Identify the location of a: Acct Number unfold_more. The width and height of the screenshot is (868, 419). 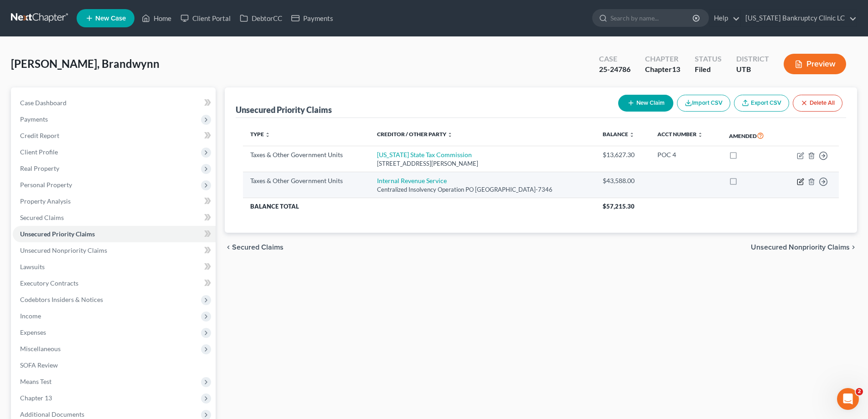
(680, 134).